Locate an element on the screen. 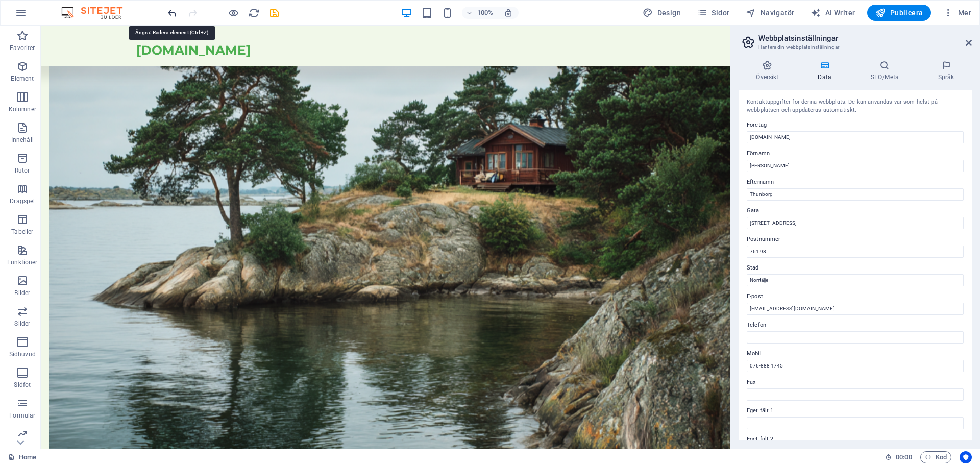 The height and width of the screenshot is (465, 980). h4: SEO/Meta is located at coordinates (886, 71).